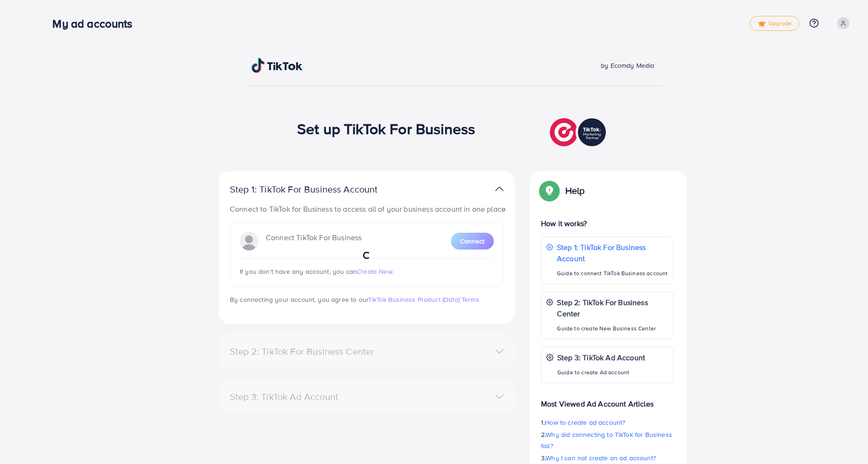 The image size is (868, 464). What do you see at coordinates (601, 358) in the screenshot?
I see `p: Step 3: TikTok Ad Account` at bounding box center [601, 358].